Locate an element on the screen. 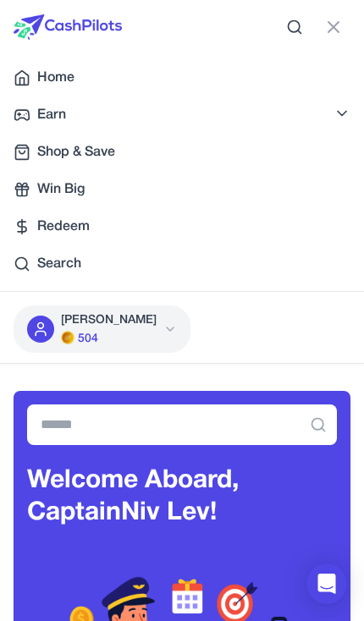 The height and width of the screenshot is (621, 364). span: Search is located at coordinates (59, 264).